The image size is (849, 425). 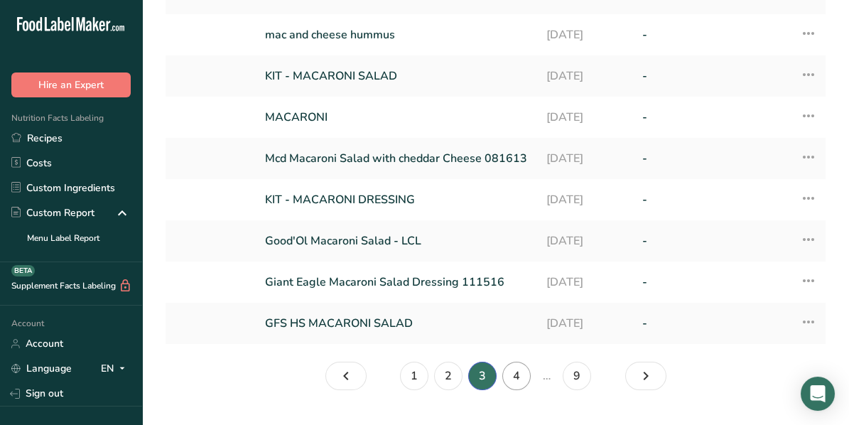 What do you see at coordinates (41, 368) in the screenshot?
I see `a: Language` at bounding box center [41, 368].